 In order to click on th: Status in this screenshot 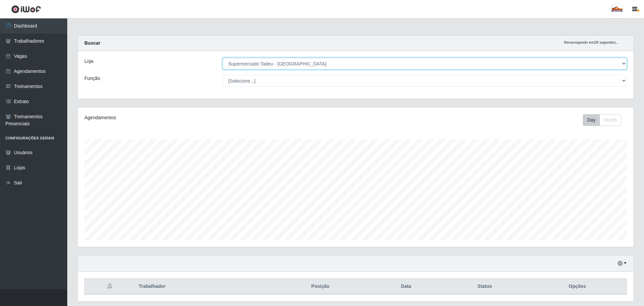, I will do `click(484, 286)`.